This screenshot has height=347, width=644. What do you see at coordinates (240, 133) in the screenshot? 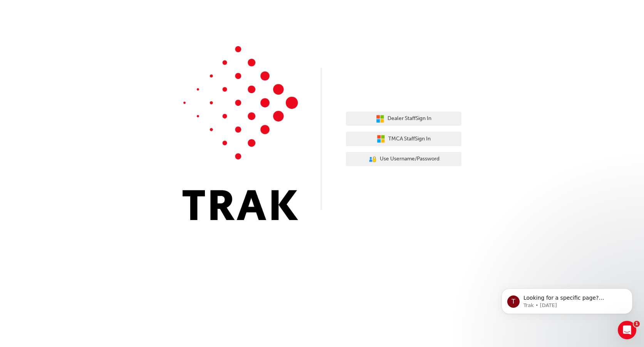
I see `img: Trak` at bounding box center [240, 133].